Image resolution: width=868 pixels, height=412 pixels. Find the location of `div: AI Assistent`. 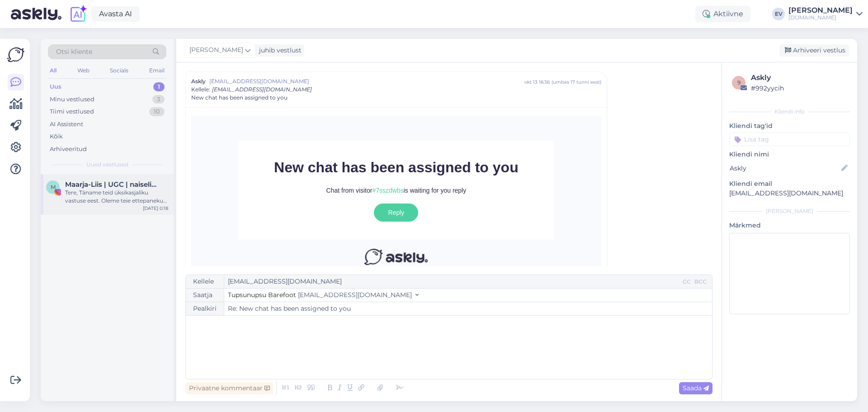

div: AI Assistent is located at coordinates (66, 124).